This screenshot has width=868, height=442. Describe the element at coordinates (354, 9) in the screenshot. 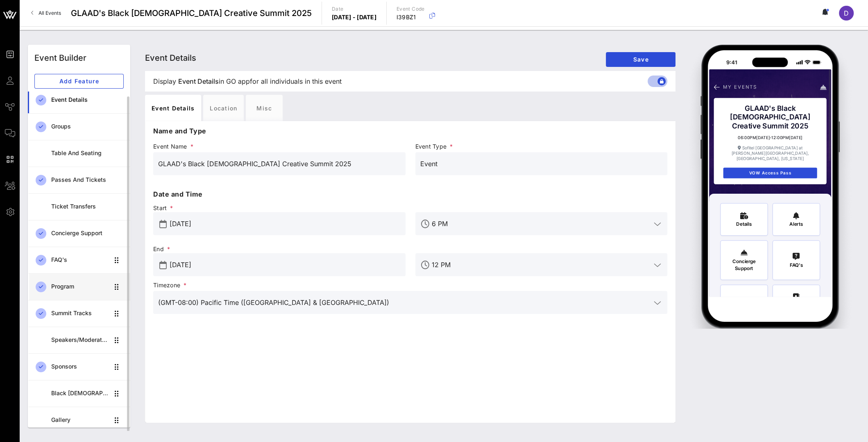

I see `p: Date` at that location.